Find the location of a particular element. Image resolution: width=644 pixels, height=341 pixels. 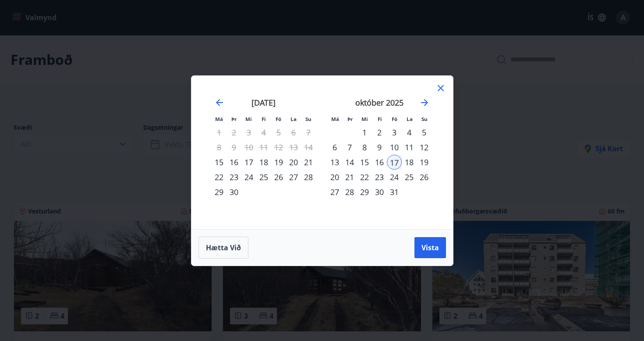

div: Move forward to switch to the next month. is located at coordinates (424, 103).